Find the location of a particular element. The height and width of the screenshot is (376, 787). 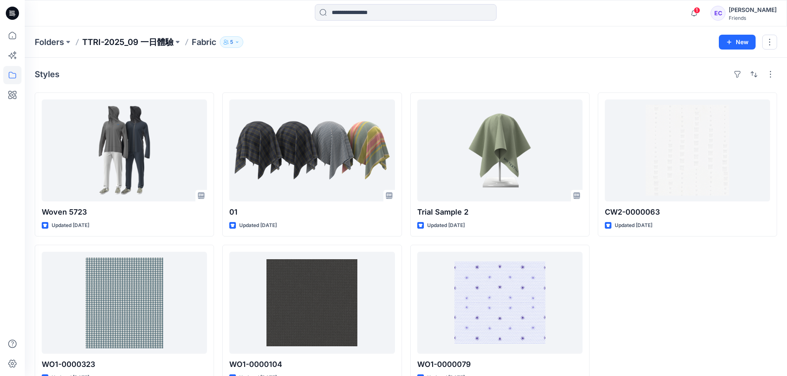

a: Folders is located at coordinates (49, 42).